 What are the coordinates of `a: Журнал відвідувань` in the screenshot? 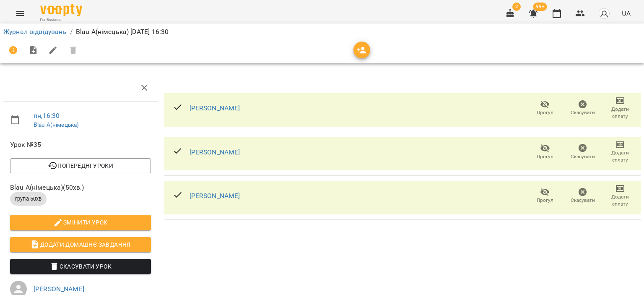 It's located at (35, 32).